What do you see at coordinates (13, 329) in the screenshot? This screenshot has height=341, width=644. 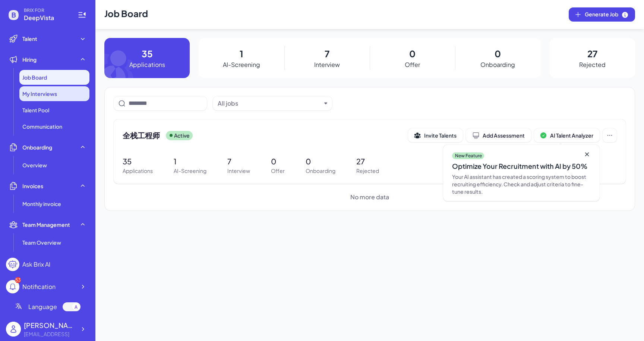 I see `img: user_logo.png` at bounding box center [13, 329].